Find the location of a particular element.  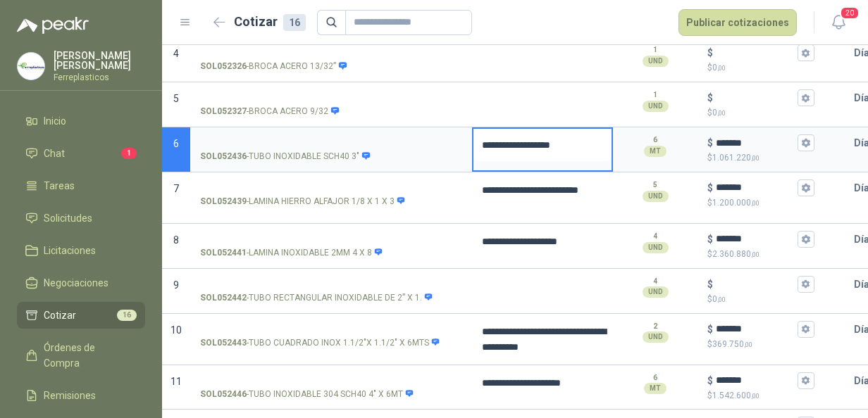

span: Chat is located at coordinates (54, 153).